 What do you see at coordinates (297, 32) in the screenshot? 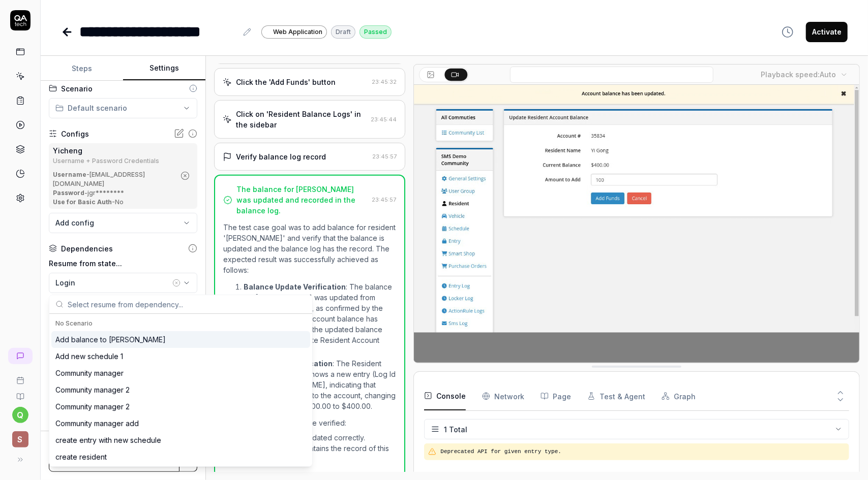
I see `span: Web Application` at bounding box center [297, 32].